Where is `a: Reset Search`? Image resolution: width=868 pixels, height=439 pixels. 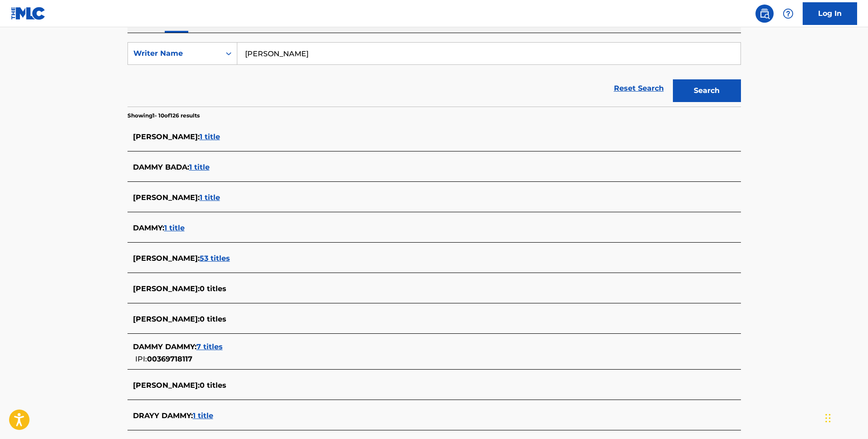 a: Reset Search is located at coordinates (639, 88).